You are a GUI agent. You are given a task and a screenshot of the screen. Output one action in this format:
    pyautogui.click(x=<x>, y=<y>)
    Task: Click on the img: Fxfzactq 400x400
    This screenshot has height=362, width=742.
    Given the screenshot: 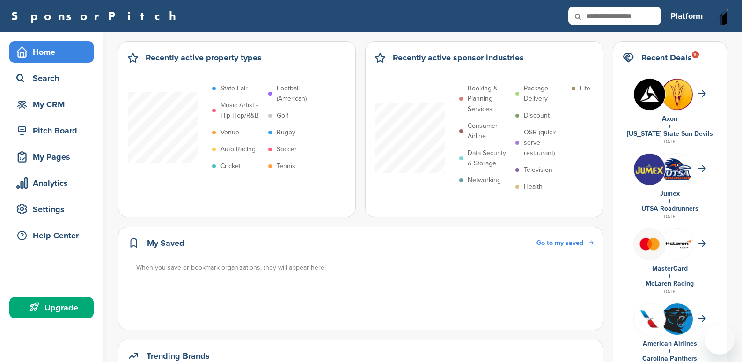 What is the action you would take?
    pyautogui.click(x=677, y=319)
    